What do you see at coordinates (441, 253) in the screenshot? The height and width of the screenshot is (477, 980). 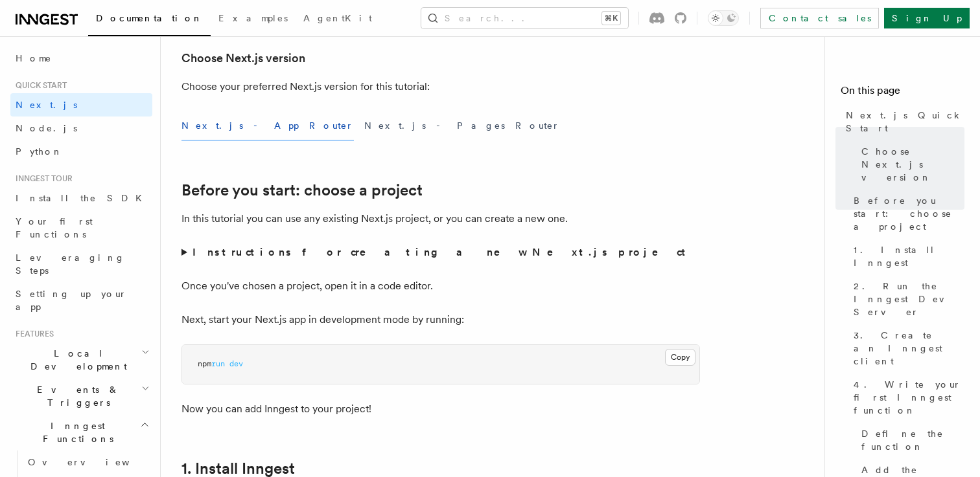 I see `summary: Instructions for creating a new Next.js project` at bounding box center [441, 253].